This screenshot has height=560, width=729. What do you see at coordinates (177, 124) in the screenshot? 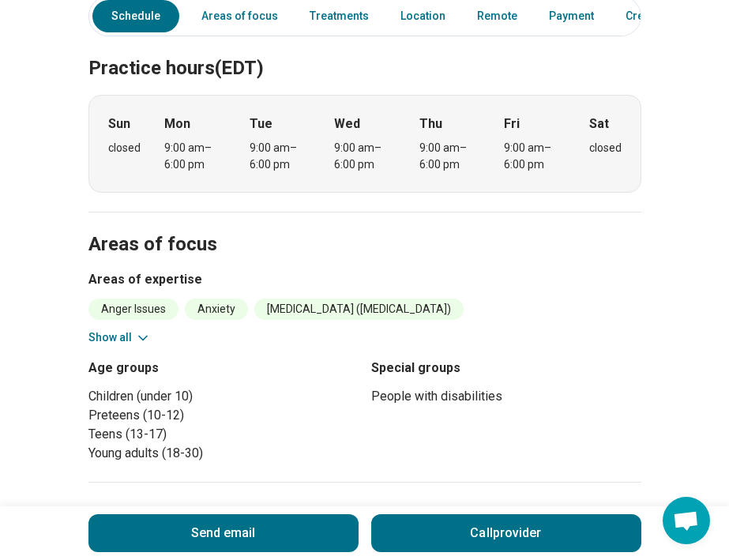
I see `strong: Mon` at bounding box center [177, 124].